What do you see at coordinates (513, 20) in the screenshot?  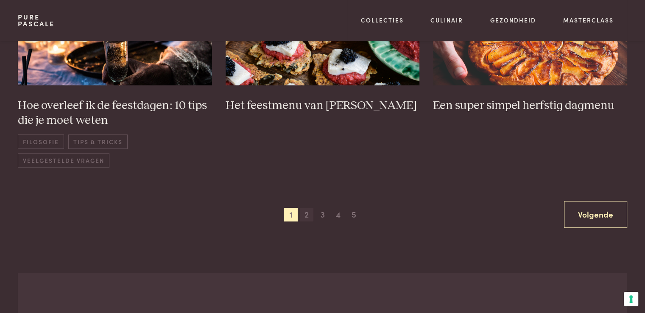 I see `a: Gezondheid` at bounding box center [513, 20].